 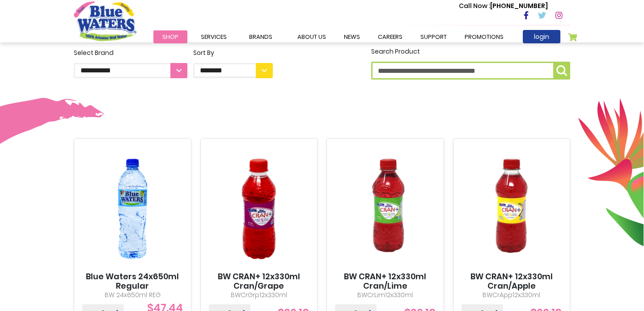 I want to click on img: BW CRAN+ 12x330ml Cran/Lime, so click(x=385, y=209).